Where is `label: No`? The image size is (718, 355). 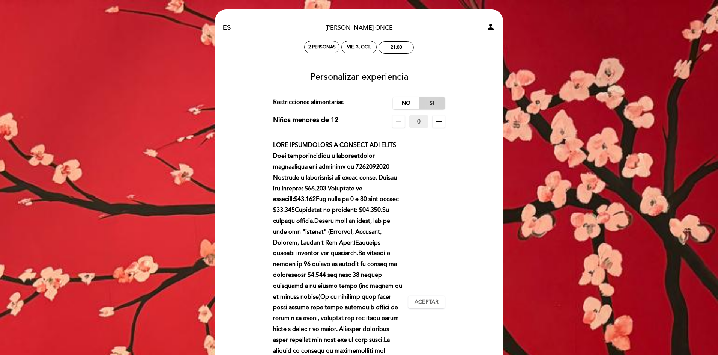 label: No is located at coordinates (406, 103).